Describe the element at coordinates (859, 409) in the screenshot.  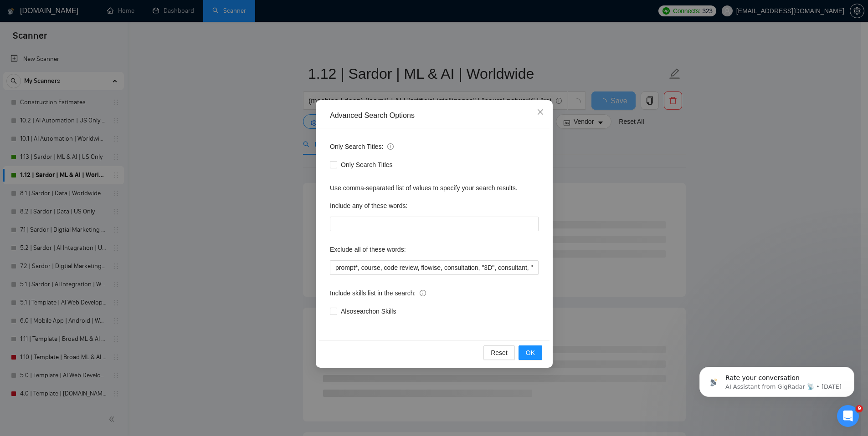
I see `span: 9` at that location.